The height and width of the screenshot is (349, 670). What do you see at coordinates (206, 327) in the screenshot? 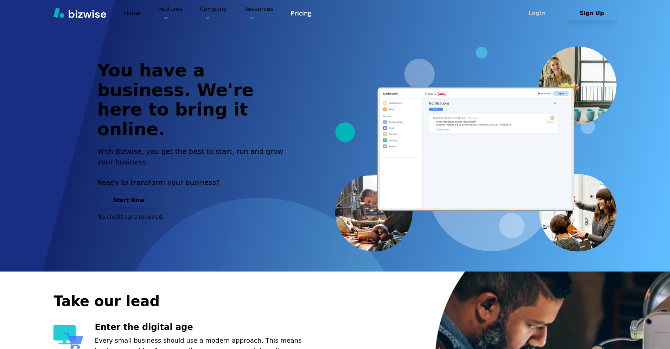
I see `h3: Enter the digital age` at bounding box center [206, 327].